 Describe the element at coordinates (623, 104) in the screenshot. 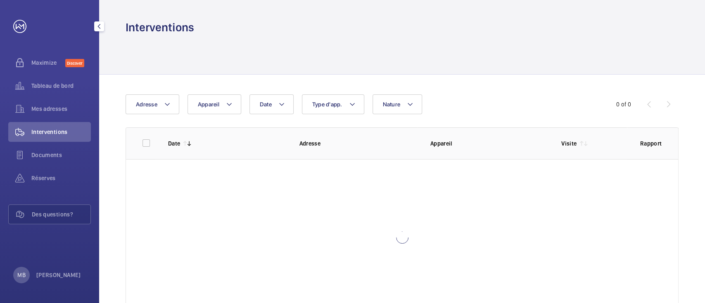

I see `div: 0 of 0` at that location.